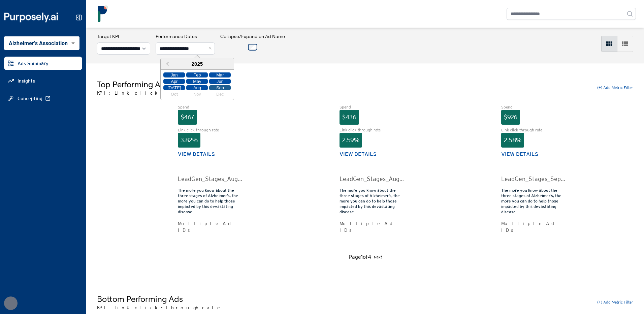 This screenshot has height=314, width=644. I want to click on div: Choose January 2025, so click(174, 75).